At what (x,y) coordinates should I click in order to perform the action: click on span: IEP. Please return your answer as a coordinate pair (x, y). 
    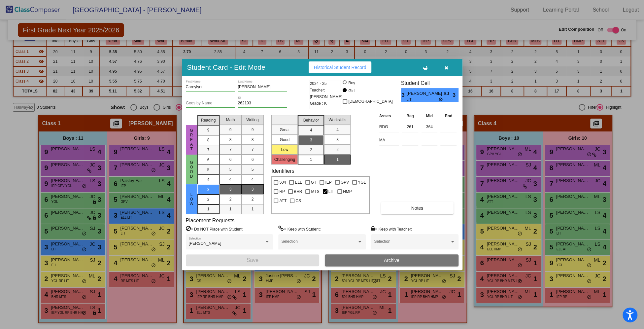
    Looking at the image, I should click on (328, 183).